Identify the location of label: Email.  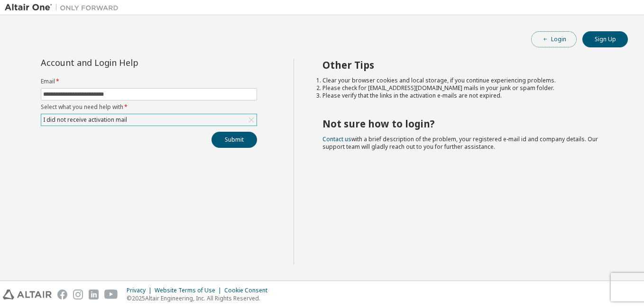
(148, 82).